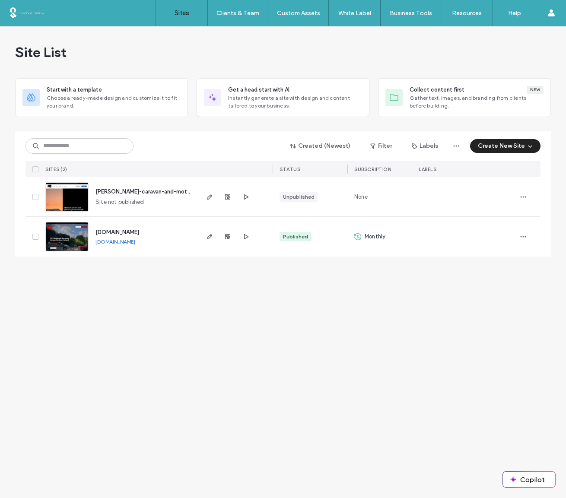 This screenshot has width=566, height=498. What do you see at coordinates (298, 13) in the screenshot?
I see `label: Custom Assets` at bounding box center [298, 13].